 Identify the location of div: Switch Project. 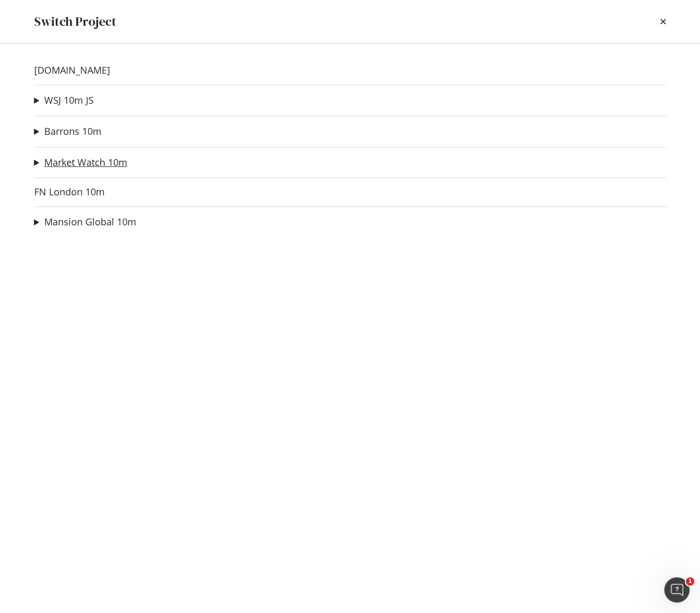
(76, 21).